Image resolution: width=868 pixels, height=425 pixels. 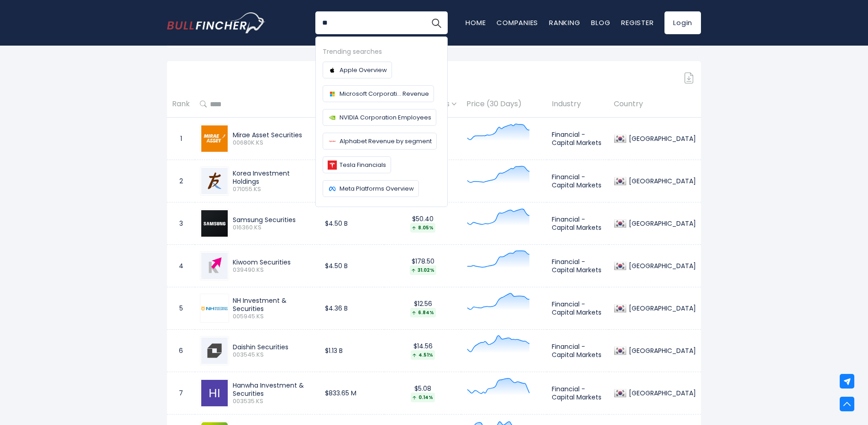 What do you see at coordinates (357, 69) in the screenshot?
I see `a: Apple Overview` at bounding box center [357, 69].